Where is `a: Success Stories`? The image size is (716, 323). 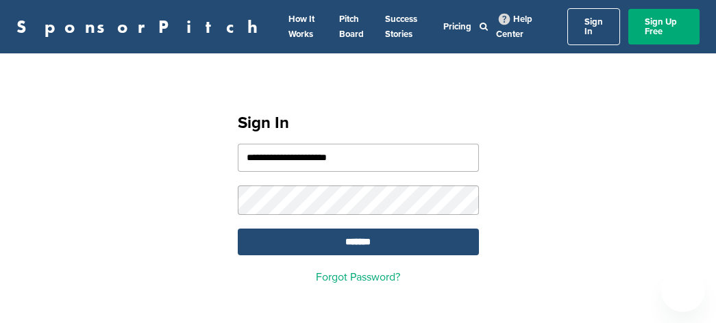
a: Success Stories is located at coordinates (401, 27).